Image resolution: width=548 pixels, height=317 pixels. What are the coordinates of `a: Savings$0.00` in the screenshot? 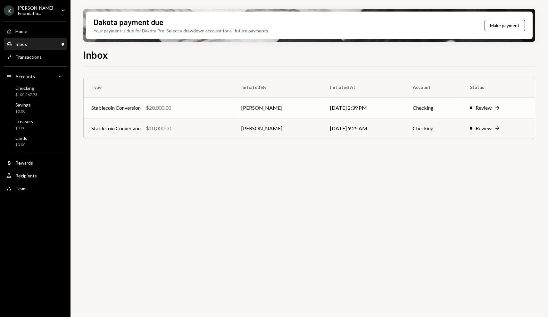 It's located at (35, 108).